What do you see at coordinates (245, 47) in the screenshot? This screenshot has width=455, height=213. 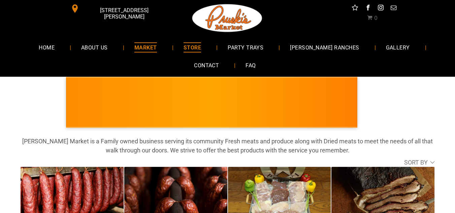 I see `a: PARTY TRAYS` at bounding box center [245, 47].